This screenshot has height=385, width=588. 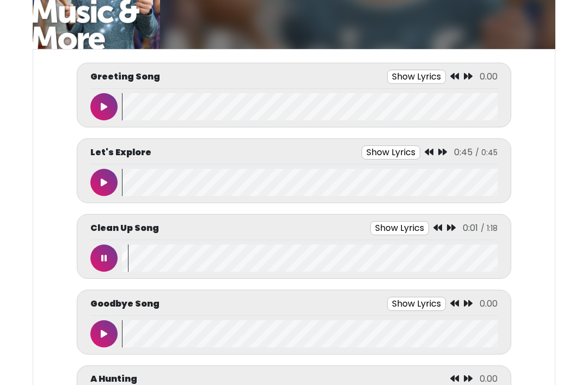 I want to click on p: Goodbye Song, so click(x=124, y=304).